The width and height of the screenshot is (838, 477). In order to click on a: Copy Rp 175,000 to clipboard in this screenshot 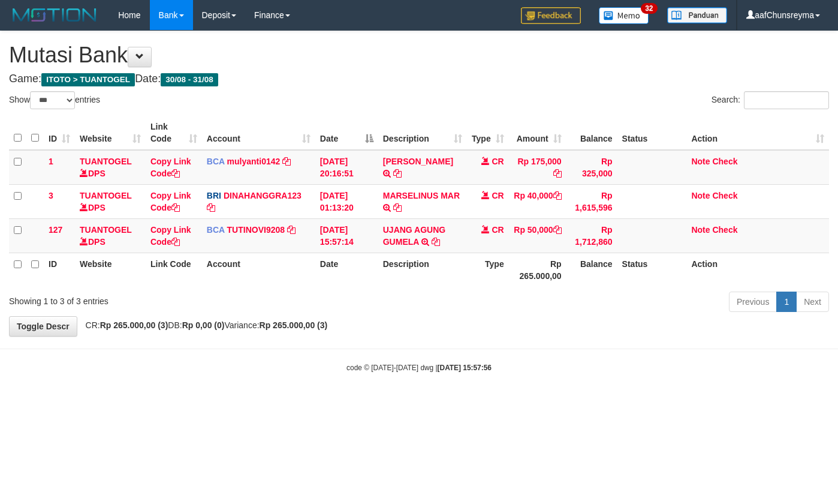, I will do `click(558, 173)`.